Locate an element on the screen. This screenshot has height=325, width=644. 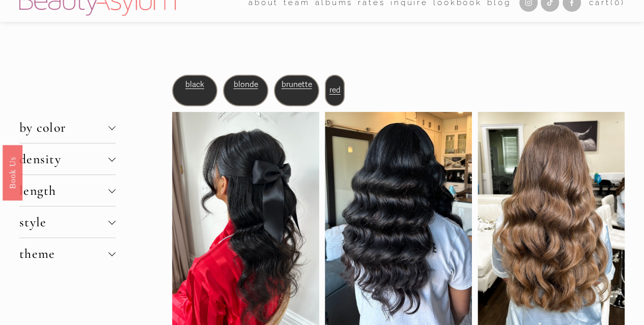
span: theme is located at coordinates (64, 254).